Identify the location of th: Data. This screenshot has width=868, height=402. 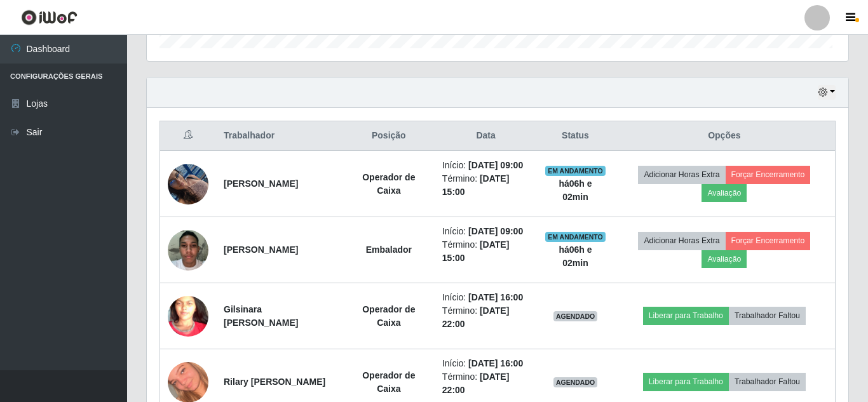
(486, 136).